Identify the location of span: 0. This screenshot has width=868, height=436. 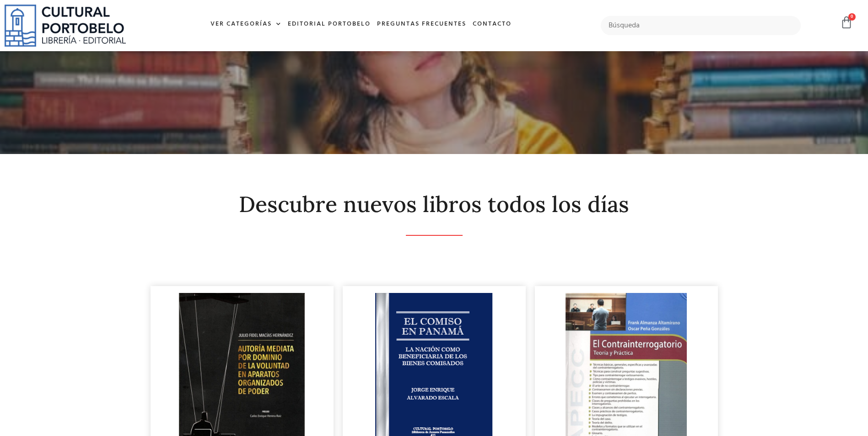
(853, 17).